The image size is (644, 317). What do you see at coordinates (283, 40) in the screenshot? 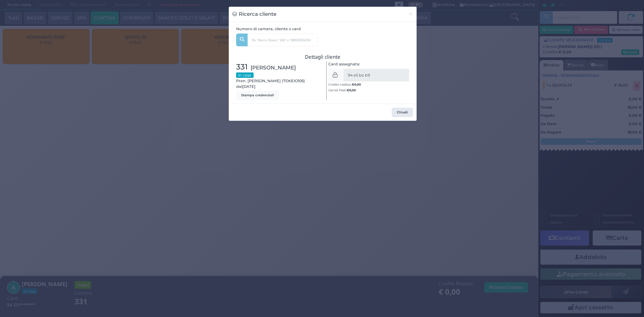
I see `input: Es. 'Mario Rossi', '220' o '108123234234'` at bounding box center [283, 40].